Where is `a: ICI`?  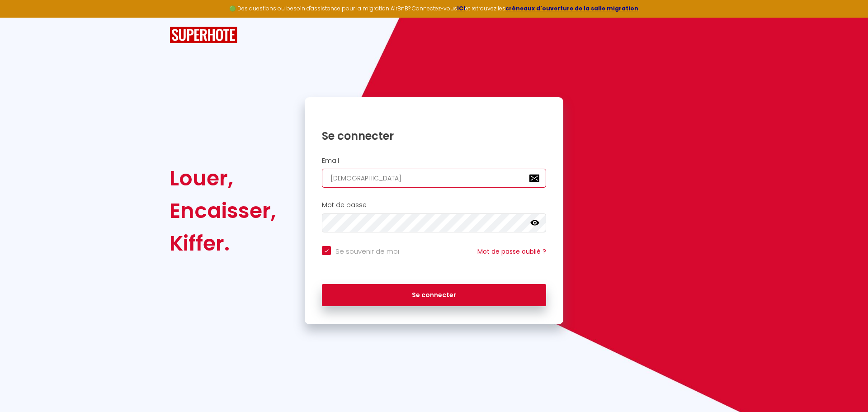 a: ICI is located at coordinates (461, 8).